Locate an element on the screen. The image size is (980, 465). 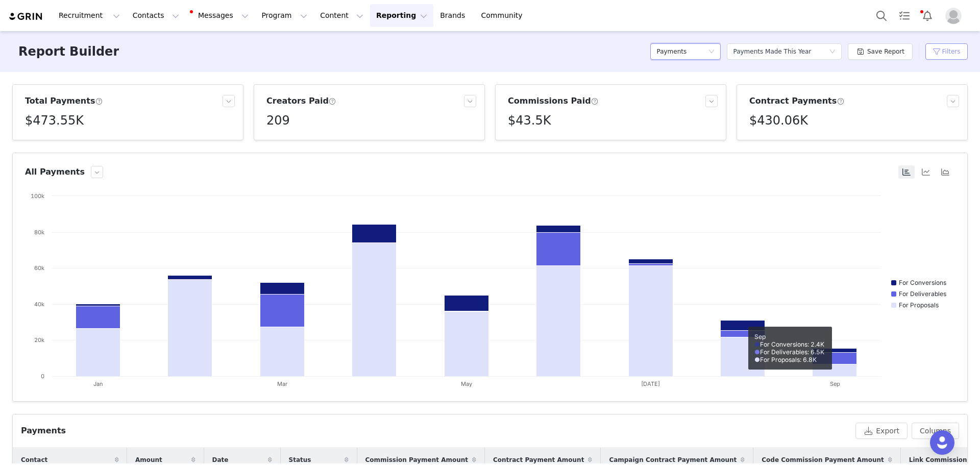
span: Contract Payment Amount is located at coordinates (539, 459).